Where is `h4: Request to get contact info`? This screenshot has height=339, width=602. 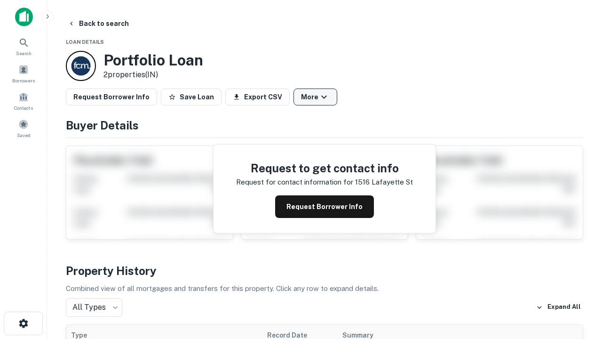 h4: Request to get contact info is located at coordinates (325, 168).